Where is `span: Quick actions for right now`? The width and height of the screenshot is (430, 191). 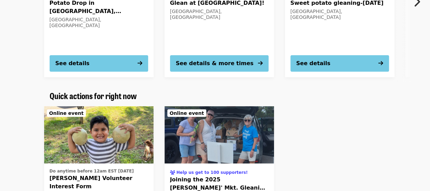
span: Quick actions for right now is located at coordinates (93, 95).